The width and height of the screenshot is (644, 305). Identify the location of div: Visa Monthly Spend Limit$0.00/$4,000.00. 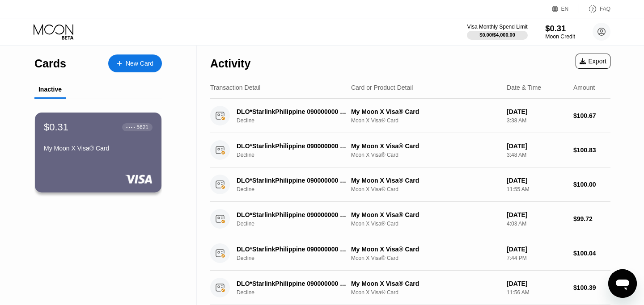
(497, 32).